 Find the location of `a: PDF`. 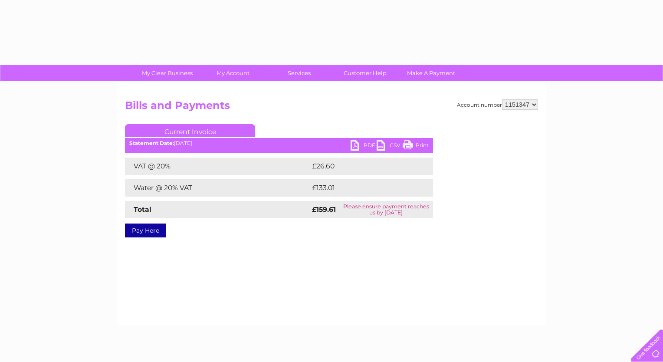

a: PDF is located at coordinates (364, 146).